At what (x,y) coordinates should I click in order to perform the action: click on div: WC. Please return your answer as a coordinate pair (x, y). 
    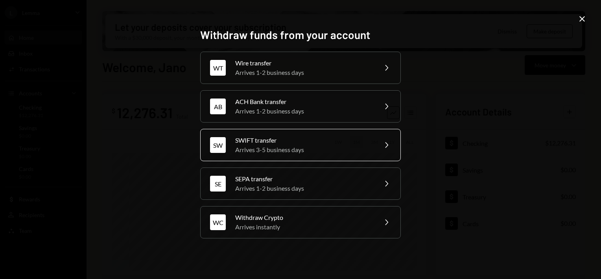
    Looking at the image, I should click on (218, 222).